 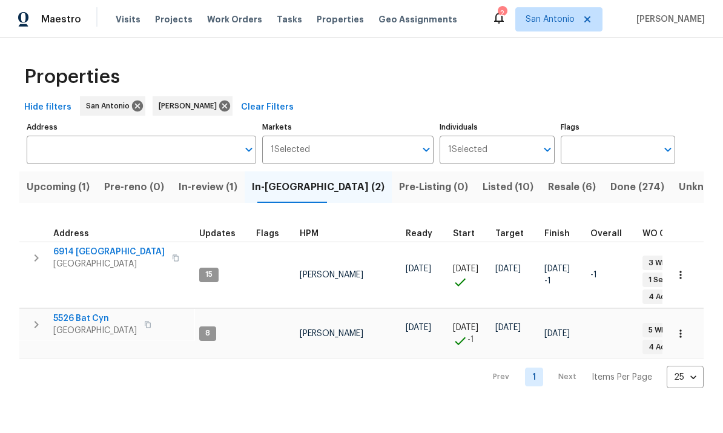 I want to click on span: Maestro, so click(x=61, y=19).